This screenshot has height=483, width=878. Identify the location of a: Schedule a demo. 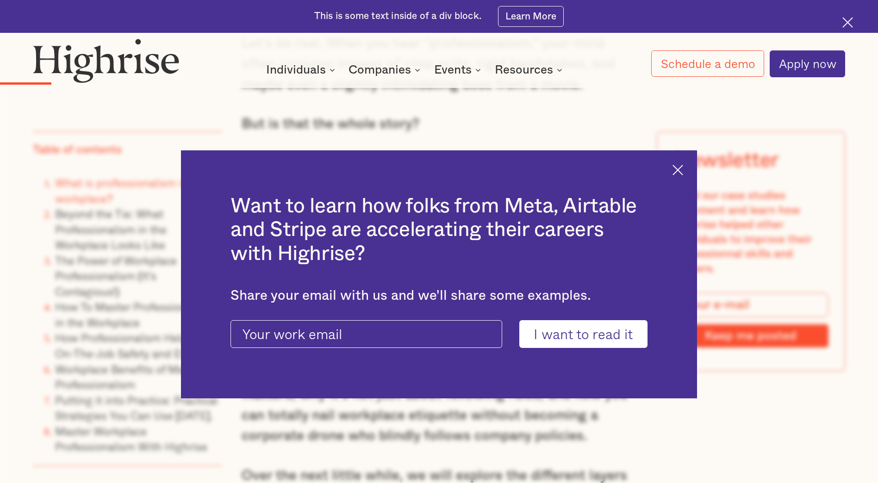
(707, 63).